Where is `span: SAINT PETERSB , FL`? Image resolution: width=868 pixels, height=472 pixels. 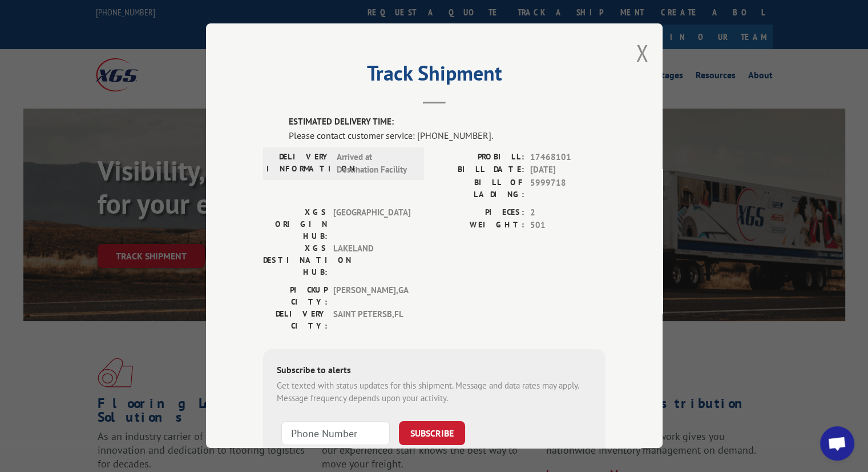
span: SAINT PETERSB , FL is located at coordinates (371, 320).